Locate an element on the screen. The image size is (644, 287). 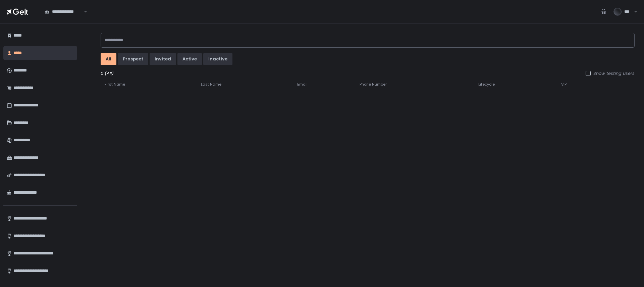
span: Lifecycle is located at coordinates (486, 84).